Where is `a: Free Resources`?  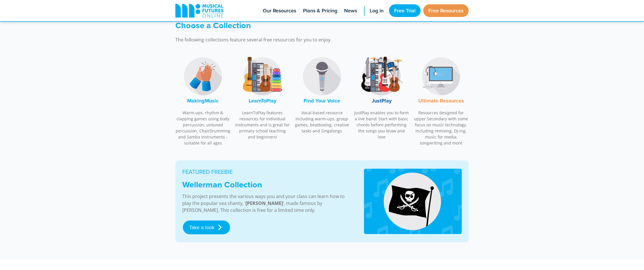 a: Free Resources is located at coordinates (446, 11).